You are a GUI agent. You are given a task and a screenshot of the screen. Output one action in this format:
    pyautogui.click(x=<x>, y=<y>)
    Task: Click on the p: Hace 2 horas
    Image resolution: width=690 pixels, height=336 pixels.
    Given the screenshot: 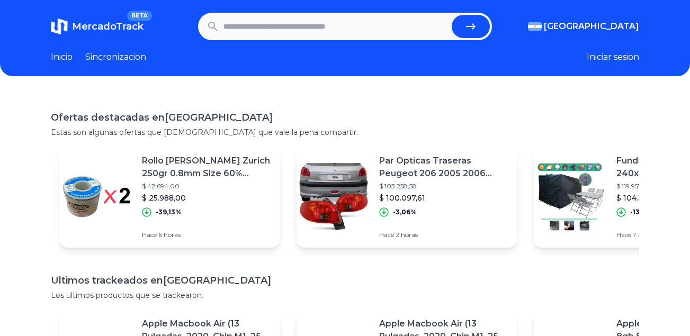 What is the action you would take?
    pyautogui.click(x=444, y=235)
    